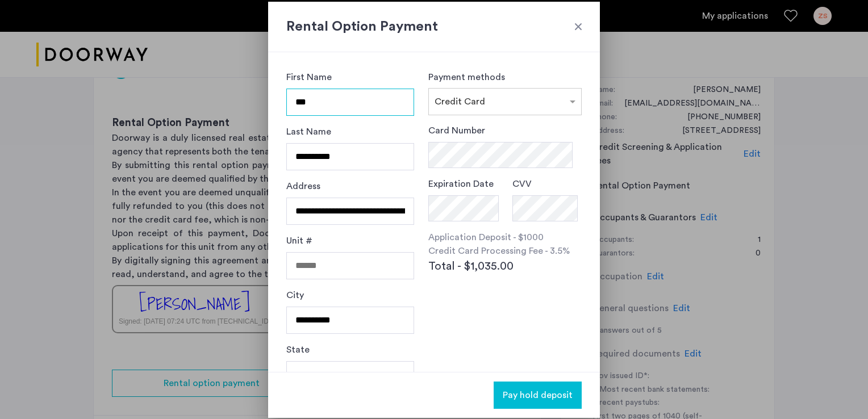 The height and width of the screenshot is (419, 868). Describe the element at coordinates (299, 241) in the screenshot. I see `label: Unit #` at that location.